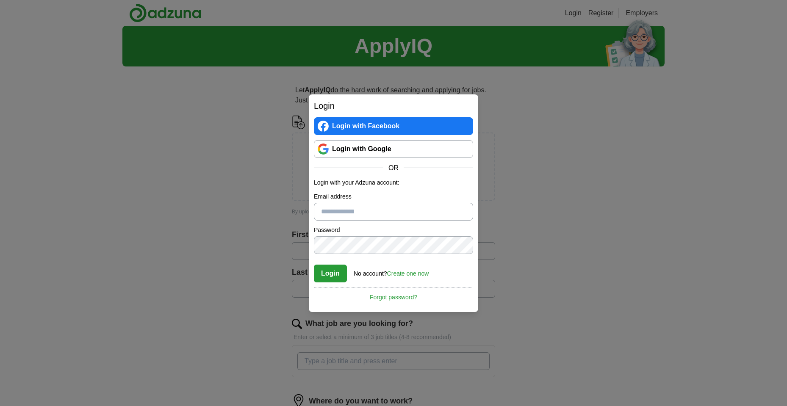 The image size is (787, 406). Describe the element at coordinates (394, 106) in the screenshot. I see `h2: Login` at that location.